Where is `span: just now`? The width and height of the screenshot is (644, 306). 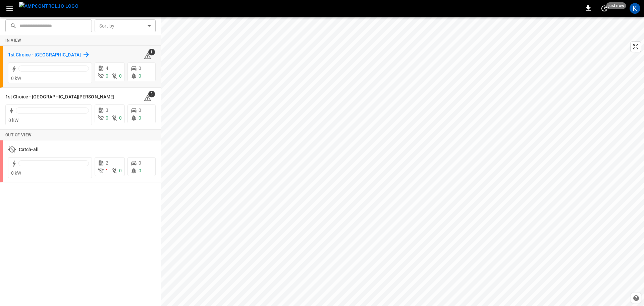 span: just now is located at coordinates (617, 6).